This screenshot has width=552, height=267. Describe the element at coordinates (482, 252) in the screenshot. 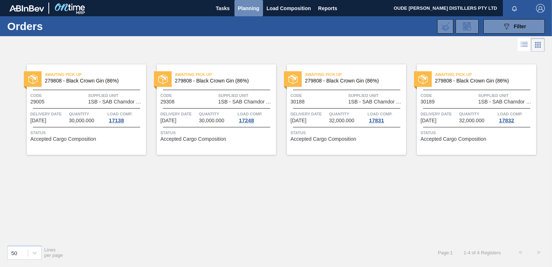

I see `span: 1 - 4 of 4 Registers` at that location.